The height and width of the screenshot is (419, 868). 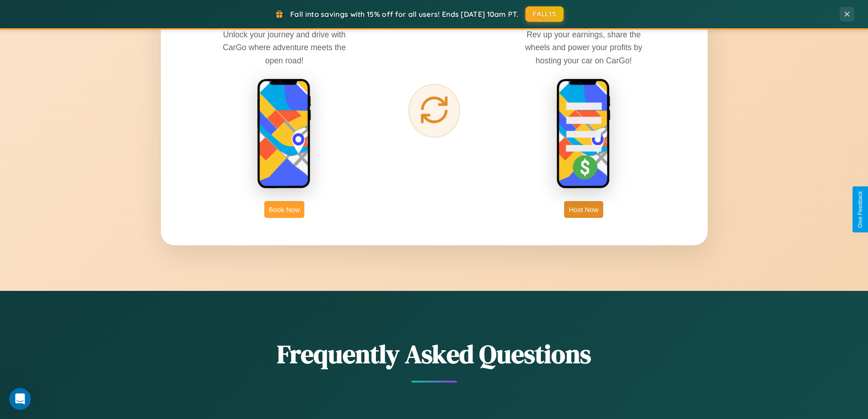 I want to click on button: Book Now, so click(x=284, y=210).